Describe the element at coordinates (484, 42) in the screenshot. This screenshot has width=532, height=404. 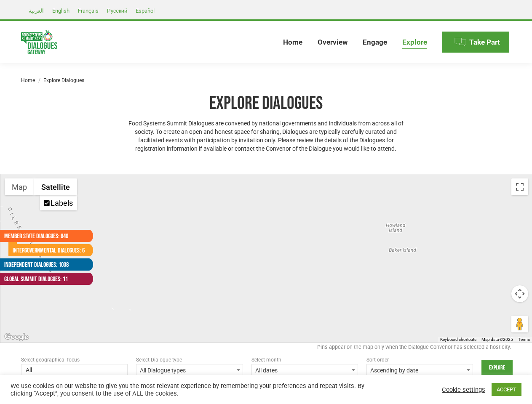
I see `span: Take Part` at that location.